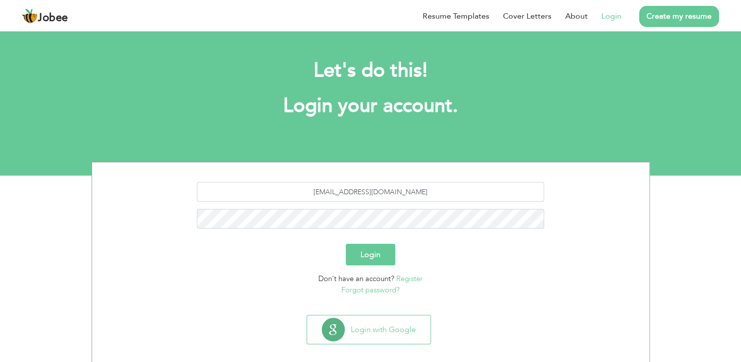  Describe the element at coordinates (612, 16) in the screenshot. I see `a: Login` at that location.